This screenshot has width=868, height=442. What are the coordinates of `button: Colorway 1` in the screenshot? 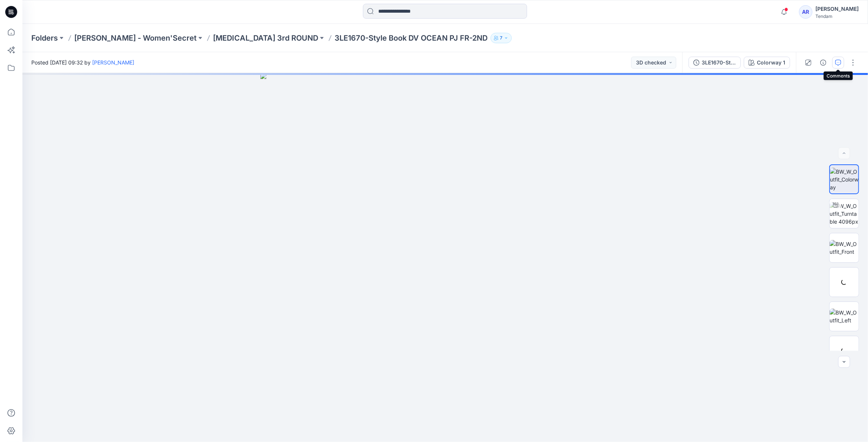 It's located at (767, 63).